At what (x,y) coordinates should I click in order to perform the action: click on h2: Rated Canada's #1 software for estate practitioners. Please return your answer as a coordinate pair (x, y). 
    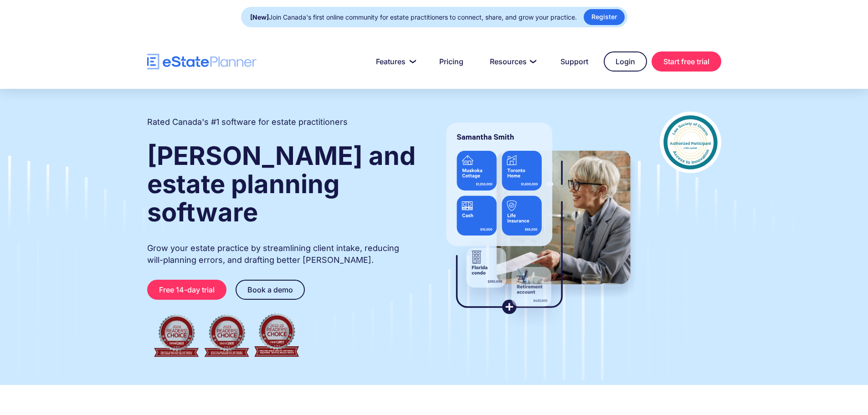
    Looking at the image, I should click on (247, 122).